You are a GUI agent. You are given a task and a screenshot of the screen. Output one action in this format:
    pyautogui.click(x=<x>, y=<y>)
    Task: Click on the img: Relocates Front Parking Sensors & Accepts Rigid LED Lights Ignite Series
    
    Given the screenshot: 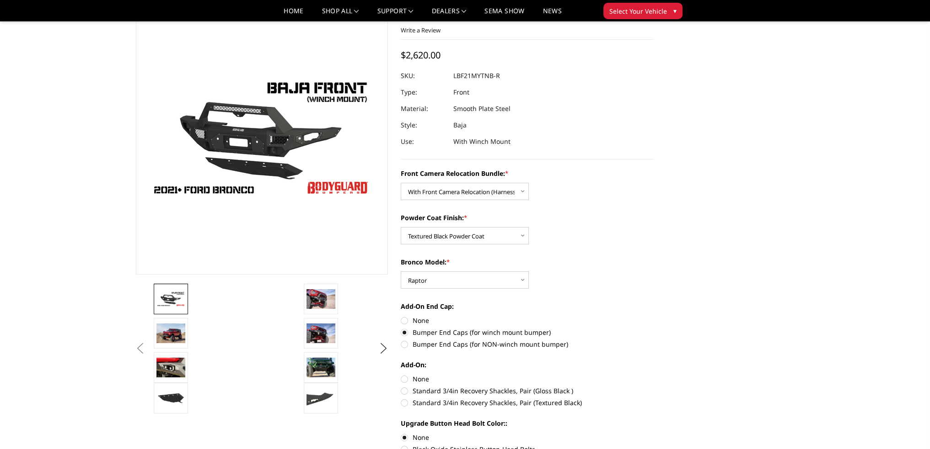 What is the action you would take?
    pyautogui.click(x=171, y=368)
    